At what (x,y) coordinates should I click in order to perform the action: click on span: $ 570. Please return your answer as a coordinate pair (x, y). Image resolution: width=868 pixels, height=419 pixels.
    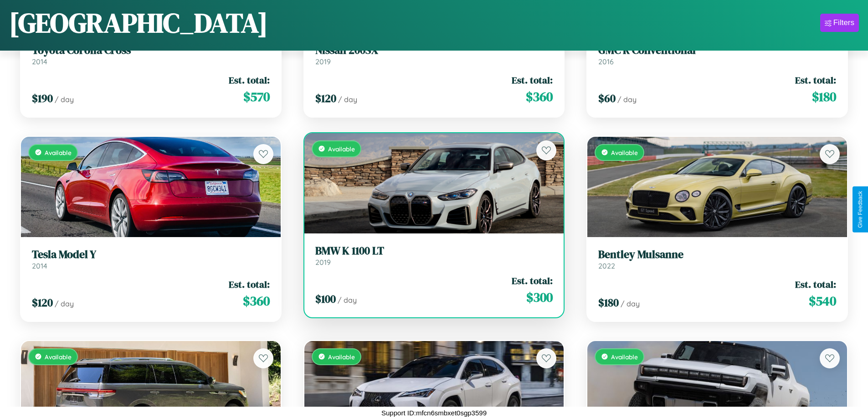
    Looking at the image, I should click on (256, 97).